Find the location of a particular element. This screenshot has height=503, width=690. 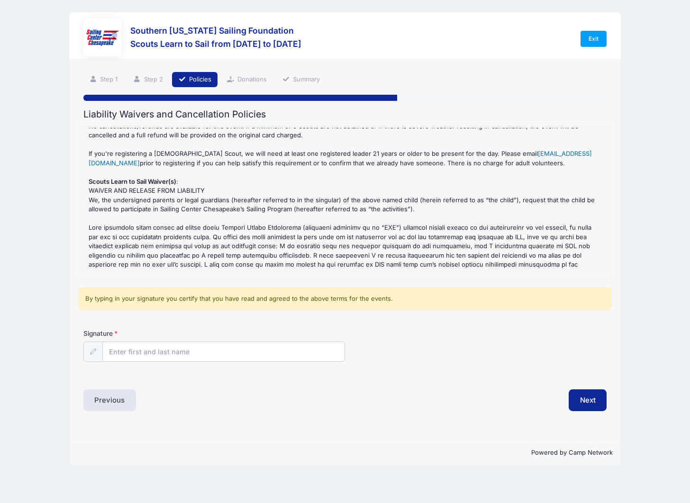

a: Policies is located at coordinates (195, 80).